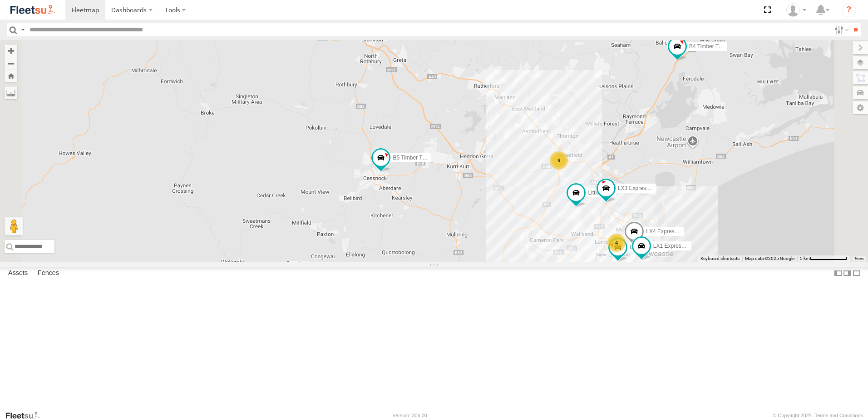 This screenshot has width=868, height=420. I want to click on label: Measure, so click(11, 92).